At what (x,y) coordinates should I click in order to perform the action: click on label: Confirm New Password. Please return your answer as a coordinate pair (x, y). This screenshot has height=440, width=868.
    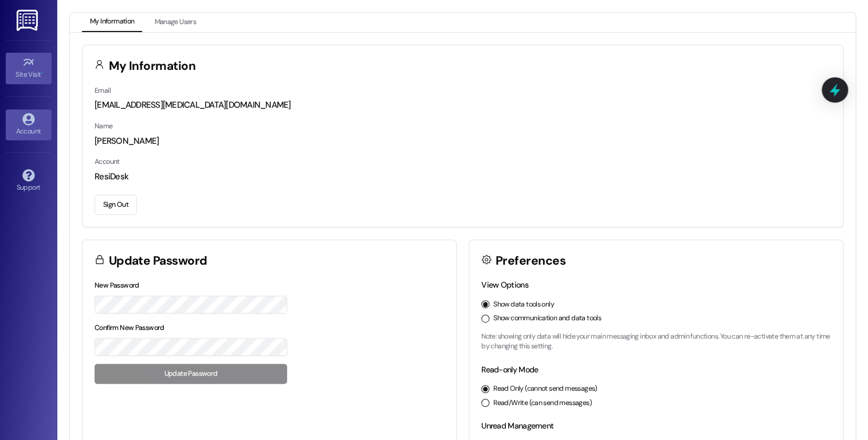
    Looking at the image, I should click on (129, 328).